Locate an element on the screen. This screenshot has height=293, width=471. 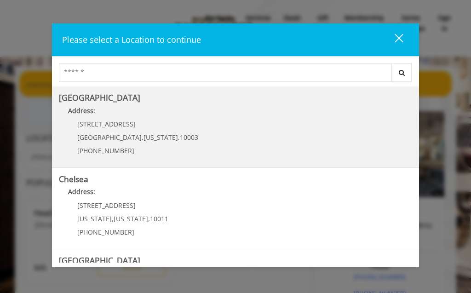
span: 10003 is located at coordinates (189, 137).